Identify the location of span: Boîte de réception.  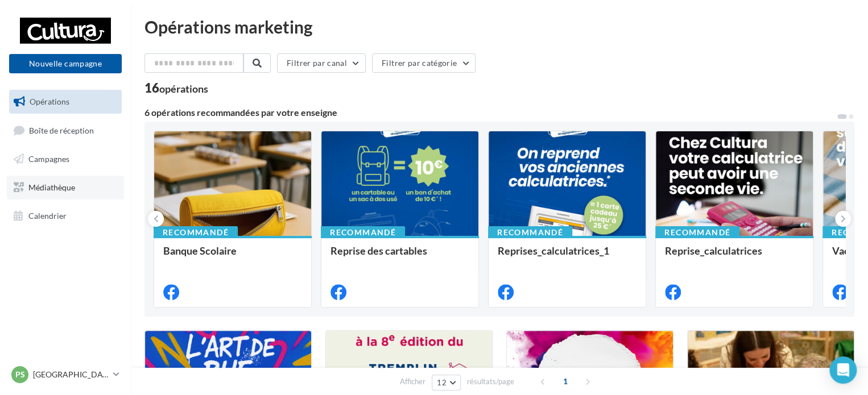
(62, 130).